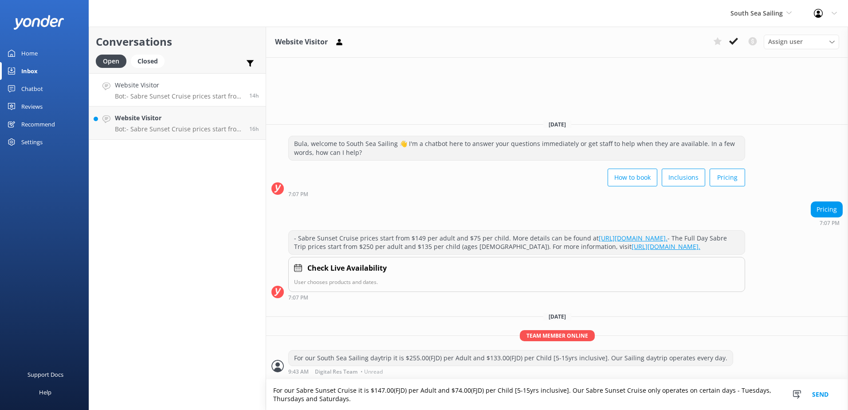  What do you see at coordinates (557, 335) in the screenshot?
I see `span: Team member online` at bounding box center [557, 335].